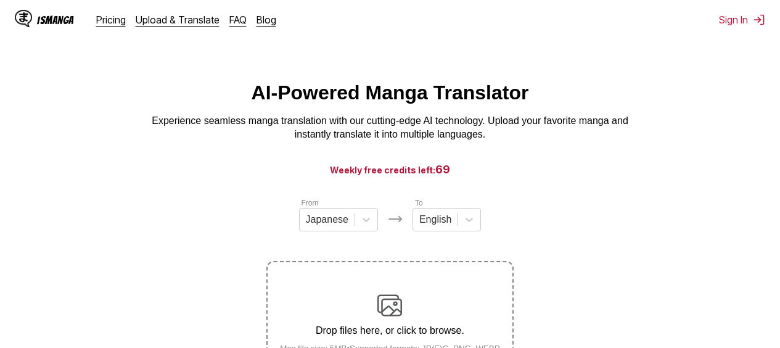 The image size is (780, 348). I want to click on a: FAQ, so click(238, 20).